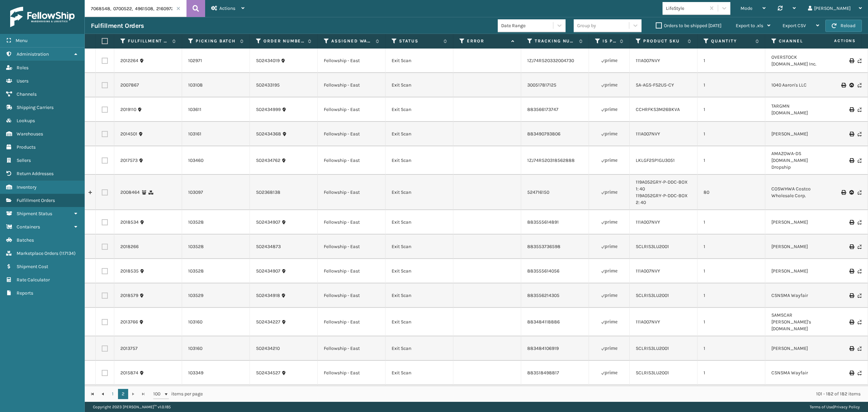 Image resolution: width=868 pixels, height=412 pixels. What do you see at coordinates (799, 373) in the screenshot?
I see `td: CSNSMA Wayfair` at bounding box center [799, 373].